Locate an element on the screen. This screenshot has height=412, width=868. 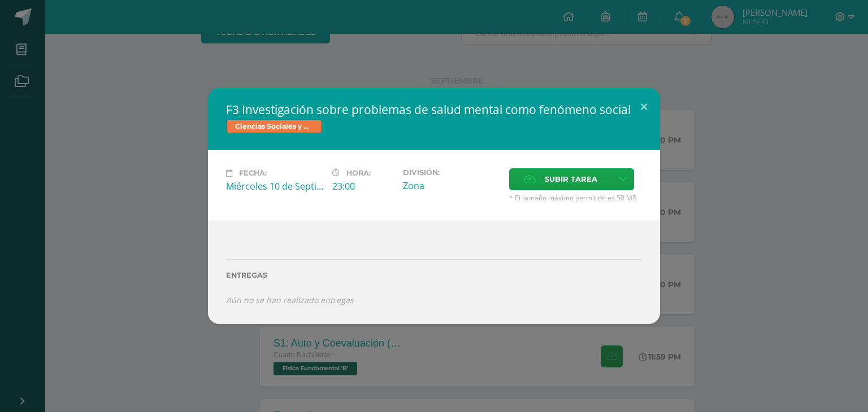
div: 23:00 is located at coordinates (363, 186).